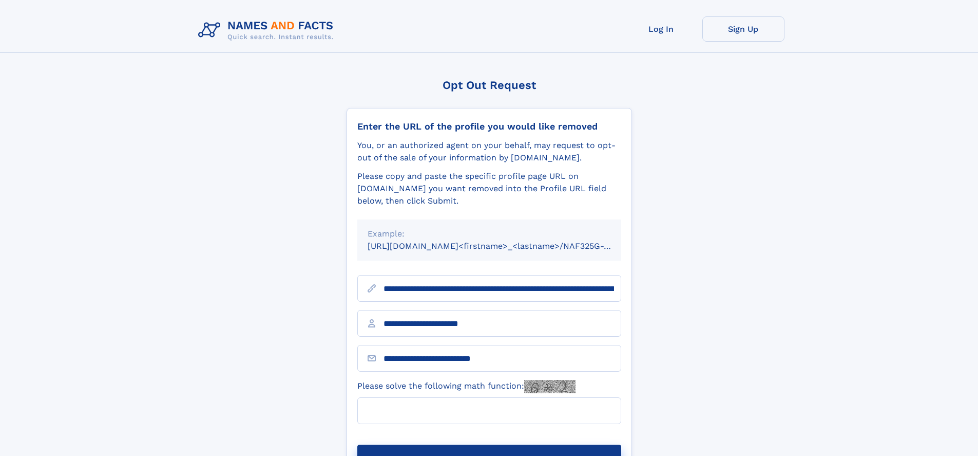 The image size is (978, 456). Describe the element at coordinates (489, 85) in the screenshot. I see `div: Opt Out Request` at that location.